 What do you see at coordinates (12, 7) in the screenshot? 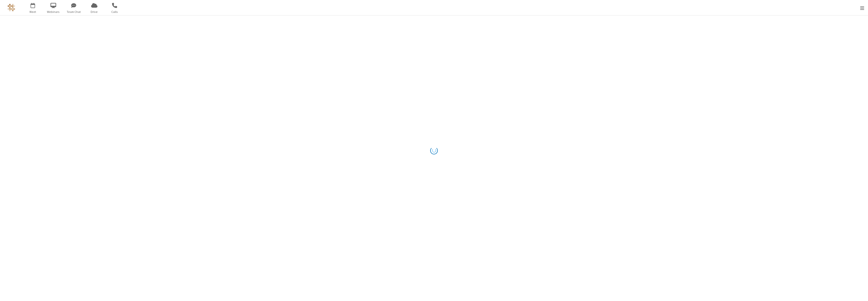
I see `img: QA Selenium DO NOT DELETE OR CHANGE` at bounding box center [12, 7].